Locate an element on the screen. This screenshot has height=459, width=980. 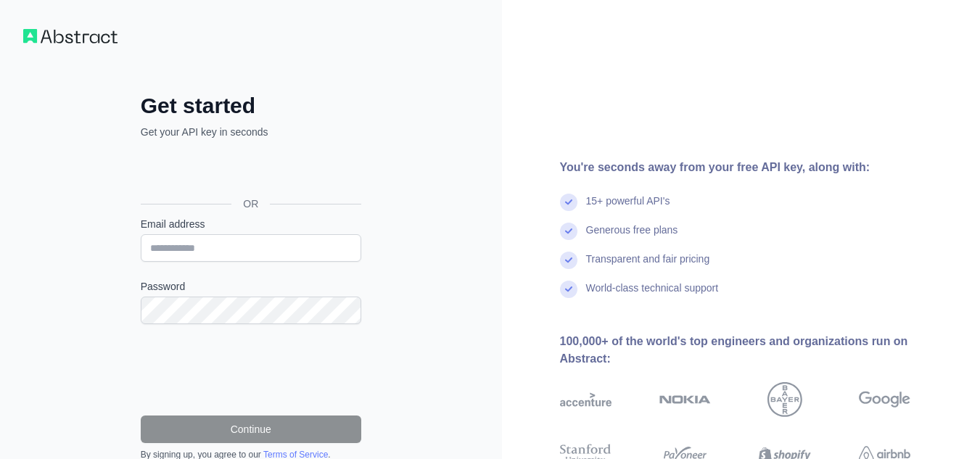
img: nokia is located at coordinates (685, 399).